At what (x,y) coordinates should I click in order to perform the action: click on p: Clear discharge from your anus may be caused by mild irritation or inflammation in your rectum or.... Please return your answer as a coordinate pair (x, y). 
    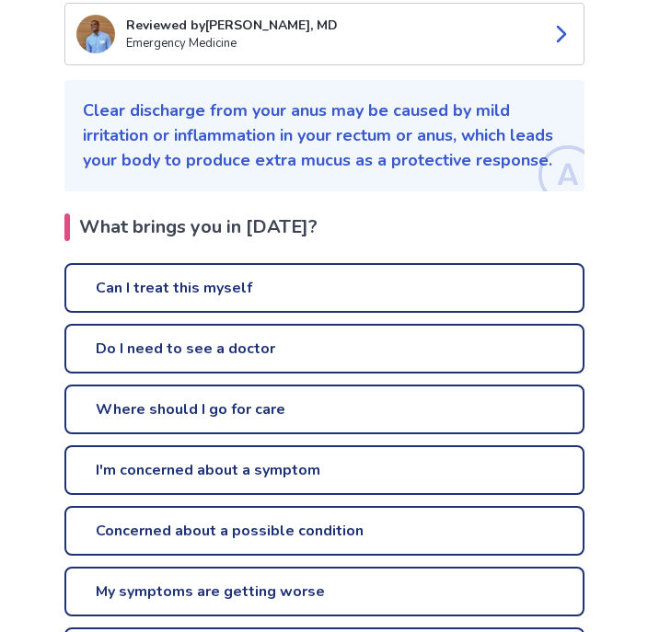
    Looking at the image, I should click on (324, 135).